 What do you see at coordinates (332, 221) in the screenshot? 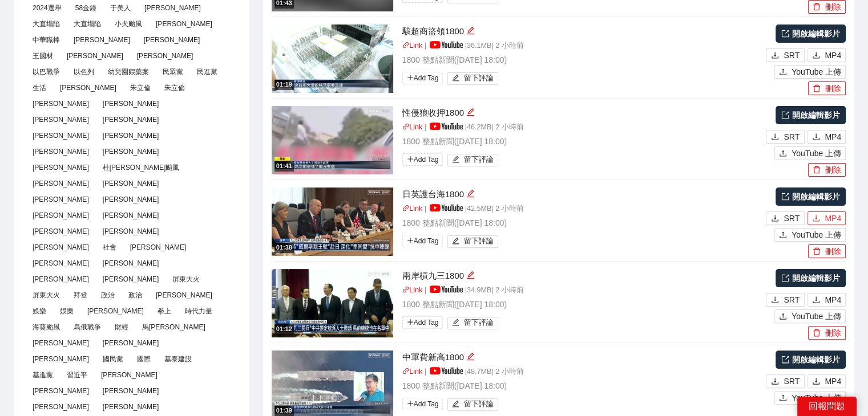
I see `img: 240373c2-1d72-46fb-a3d4-27cdbe3b68b1.jpg` at bounding box center [332, 221].